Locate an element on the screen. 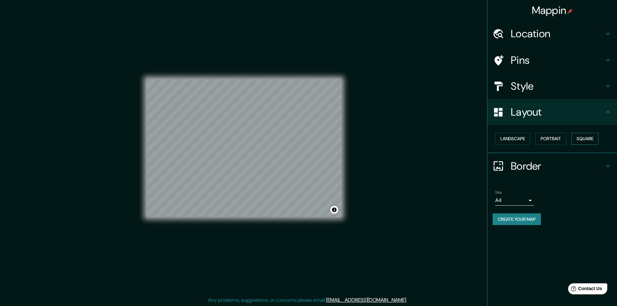 The height and width of the screenshot is (306, 617). button: Create your map is located at coordinates (516, 219).